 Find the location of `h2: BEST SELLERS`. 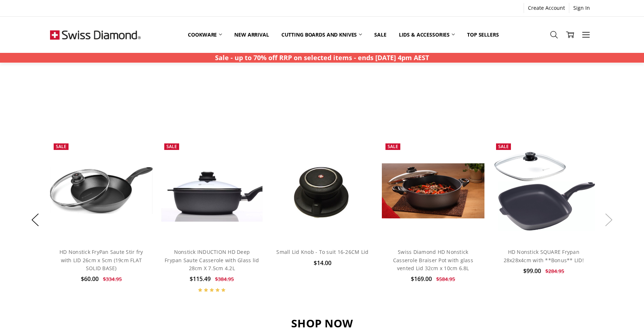

h2: BEST SELLERS is located at coordinates (322, 89).